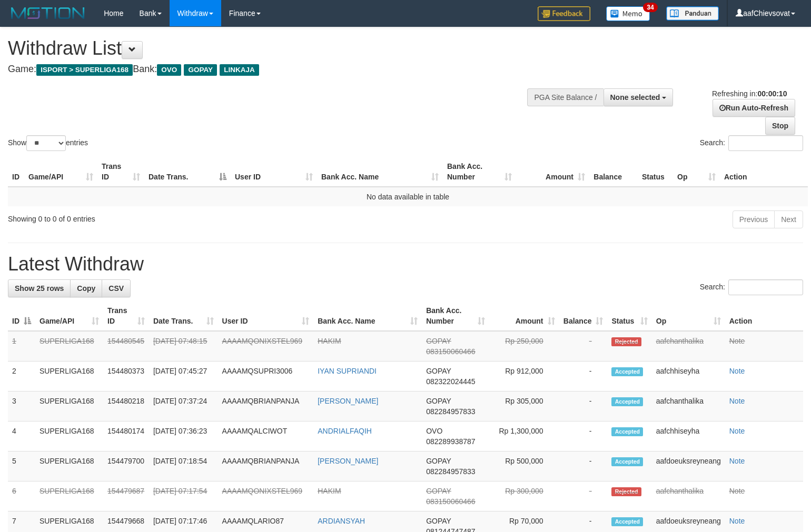  What do you see at coordinates (688, 376) in the screenshot?
I see `td: aafchhiseyha` at bounding box center [688, 376].